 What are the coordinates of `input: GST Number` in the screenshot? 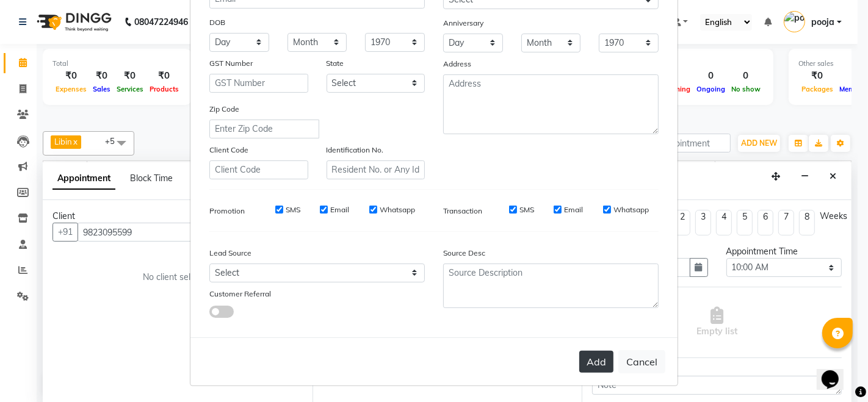 It's located at (258, 83).